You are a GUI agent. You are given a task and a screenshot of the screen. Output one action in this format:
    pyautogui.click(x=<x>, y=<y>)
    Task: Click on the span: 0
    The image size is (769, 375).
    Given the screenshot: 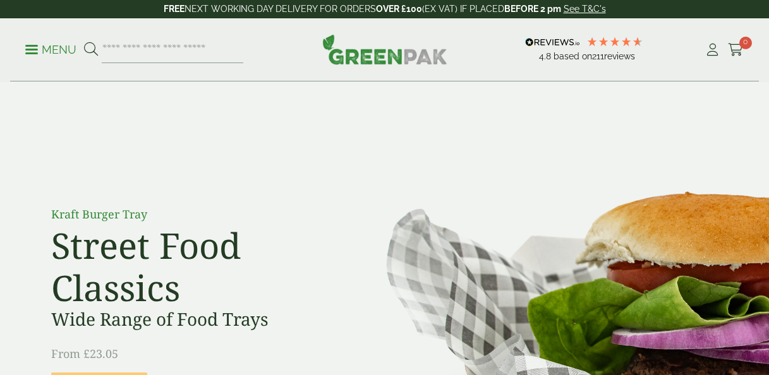 What is the action you would take?
    pyautogui.click(x=746, y=43)
    